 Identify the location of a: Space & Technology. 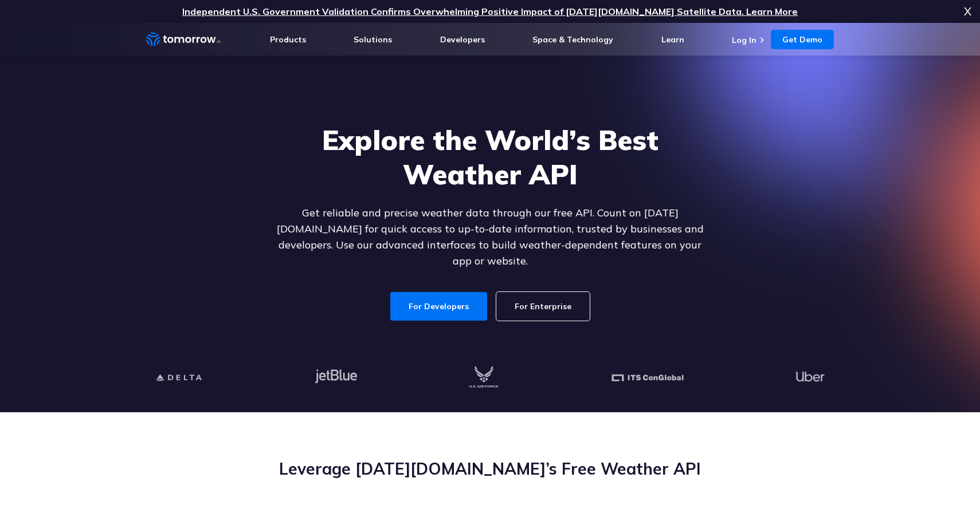
(572, 39).